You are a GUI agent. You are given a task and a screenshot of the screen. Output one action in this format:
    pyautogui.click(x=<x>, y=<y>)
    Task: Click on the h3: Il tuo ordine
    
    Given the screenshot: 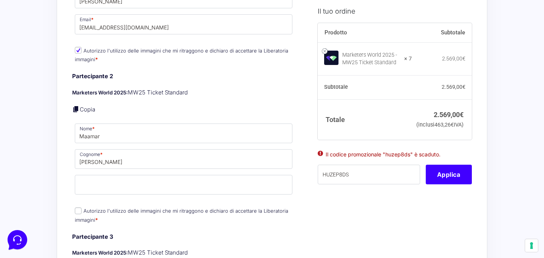 What is the action you would take?
    pyautogui.click(x=395, y=11)
    